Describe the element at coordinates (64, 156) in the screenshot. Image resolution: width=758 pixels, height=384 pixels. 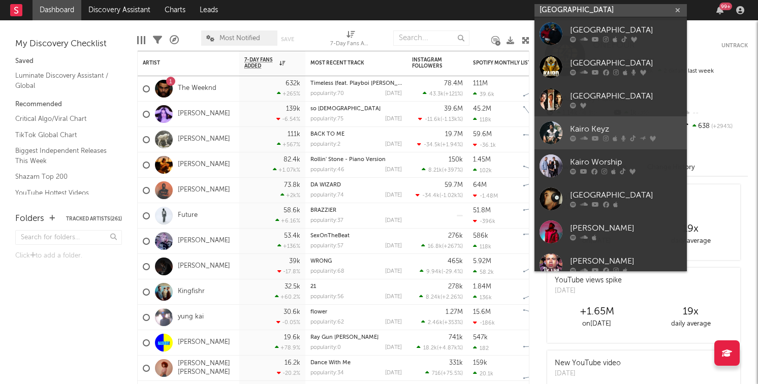
I see `a: Biggest Independent Releases This Week` at that location.